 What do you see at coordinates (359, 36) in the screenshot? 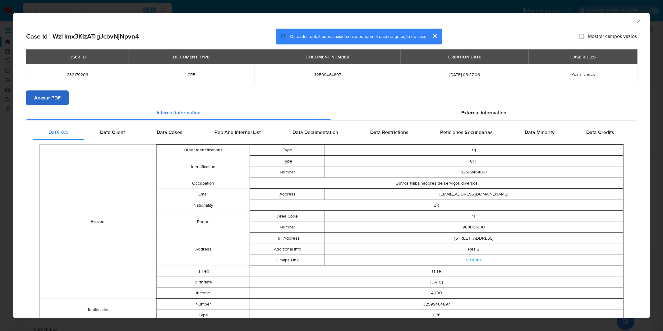
I see `span: Os dados detalhados abaixo correspondem à data de geração do caso.` at bounding box center [359, 36].